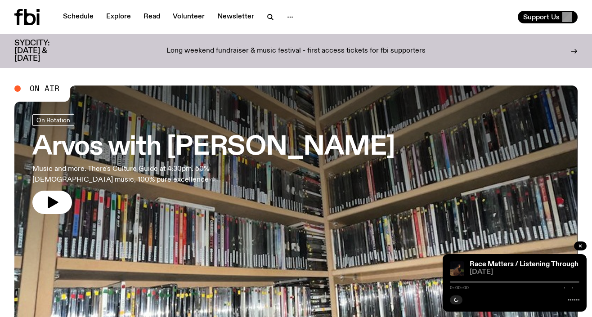  What do you see at coordinates (118, 17) in the screenshot?
I see `a: Explore` at bounding box center [118, 17].